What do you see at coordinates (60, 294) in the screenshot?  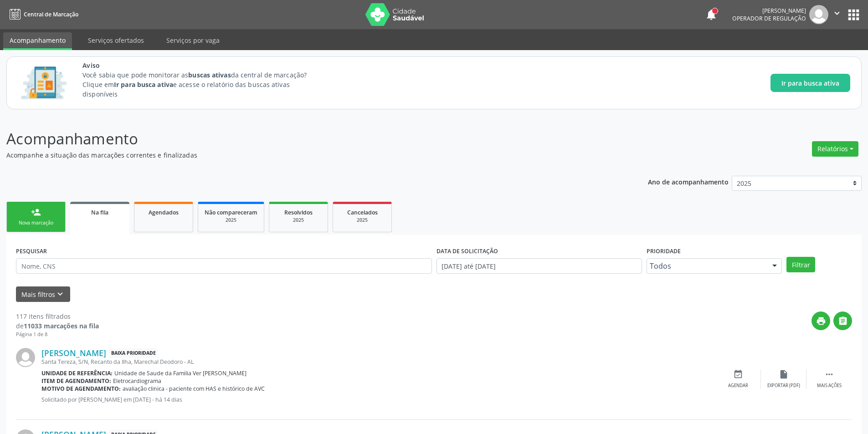 I see `i: keyboard_arrow_down` at bounding box center [60, 294].